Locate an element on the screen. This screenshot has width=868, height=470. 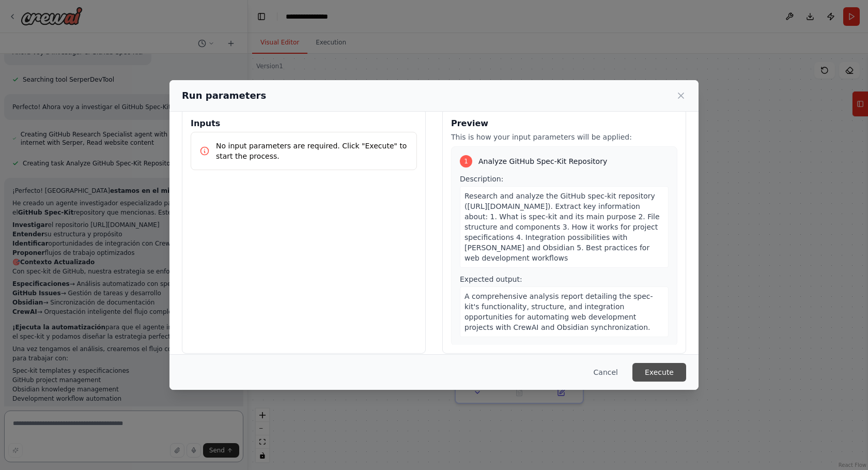
span: Expected output: is located at coordinates (491, 279).